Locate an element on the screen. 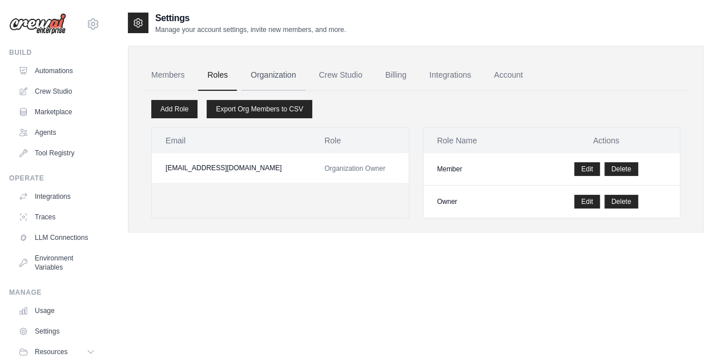  span: Organization Owner is located at coordinates (354, 168).